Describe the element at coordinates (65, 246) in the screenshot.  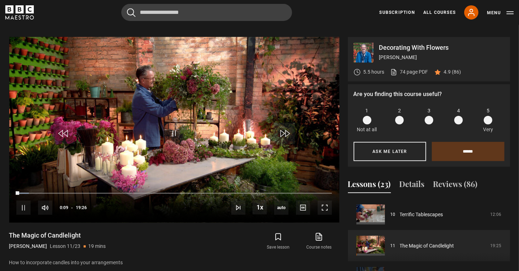
I see `p: Lesson 11/23` at that location.